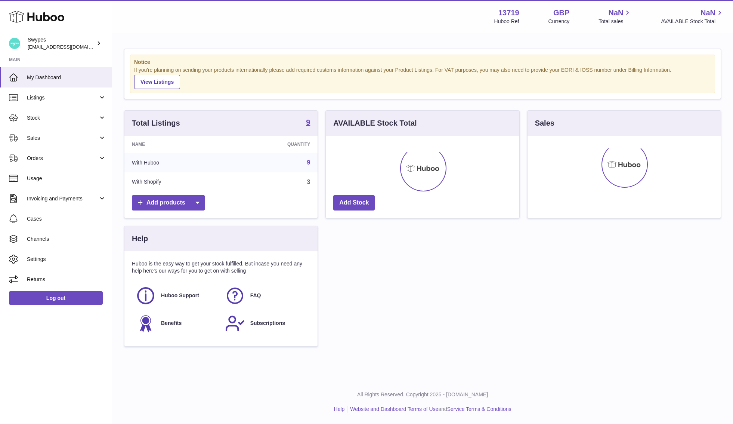 The image size is (733, 424). Describe the element at coordinates (62, 158) in the screenshot. I see `span: Orders` at that location.